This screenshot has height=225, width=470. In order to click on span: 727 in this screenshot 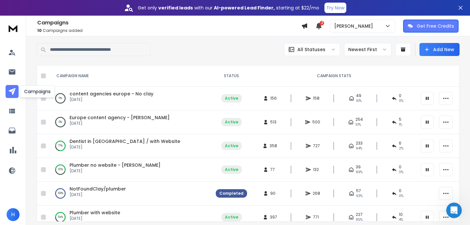, I will do `click(316, 146)`.